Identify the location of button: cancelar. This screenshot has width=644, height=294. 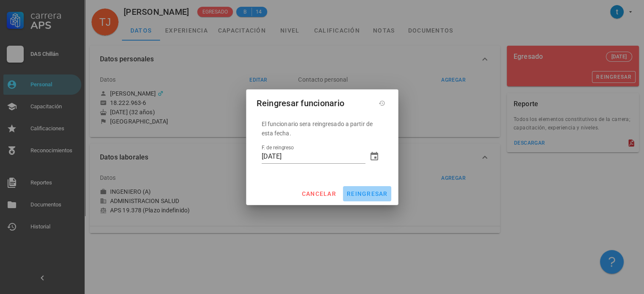
(319, 193).